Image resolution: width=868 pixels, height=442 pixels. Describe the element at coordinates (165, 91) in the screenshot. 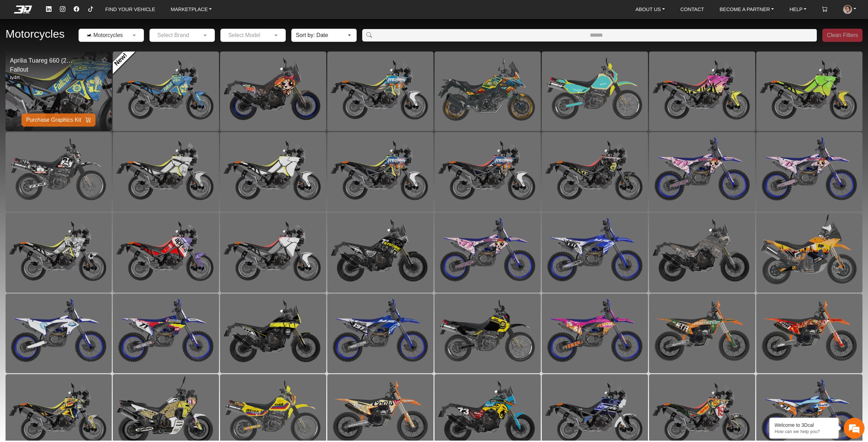

I see `div: New!` at that location.